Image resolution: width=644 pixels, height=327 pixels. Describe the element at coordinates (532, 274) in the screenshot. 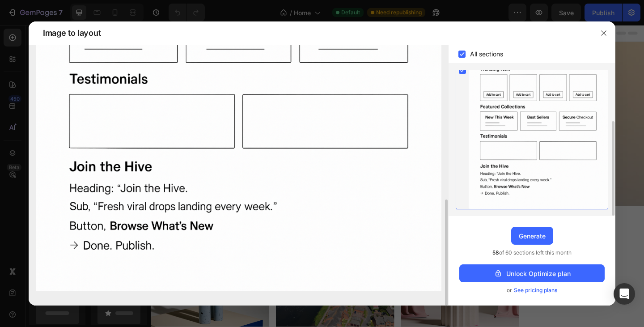

I see `button: Unlock Optimize plan` at that location.